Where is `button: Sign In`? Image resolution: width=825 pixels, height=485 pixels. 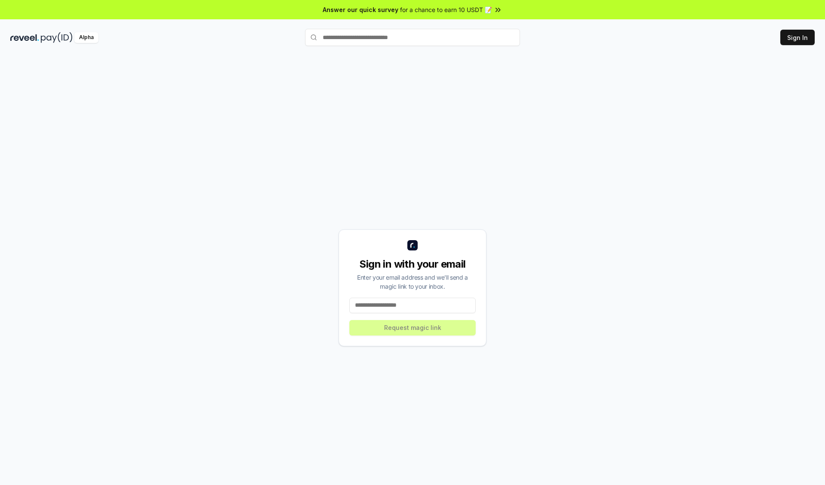 button: Sign In is located at coordinates (798, 37).